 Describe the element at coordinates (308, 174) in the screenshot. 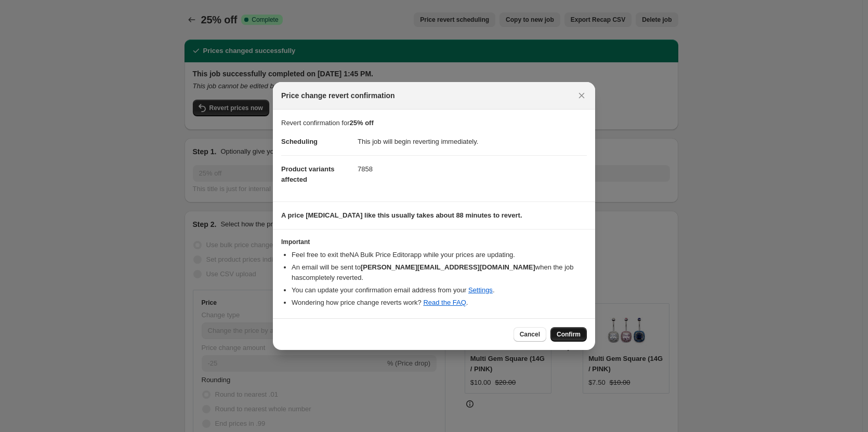

I see `span: Product variants affected` at that location.